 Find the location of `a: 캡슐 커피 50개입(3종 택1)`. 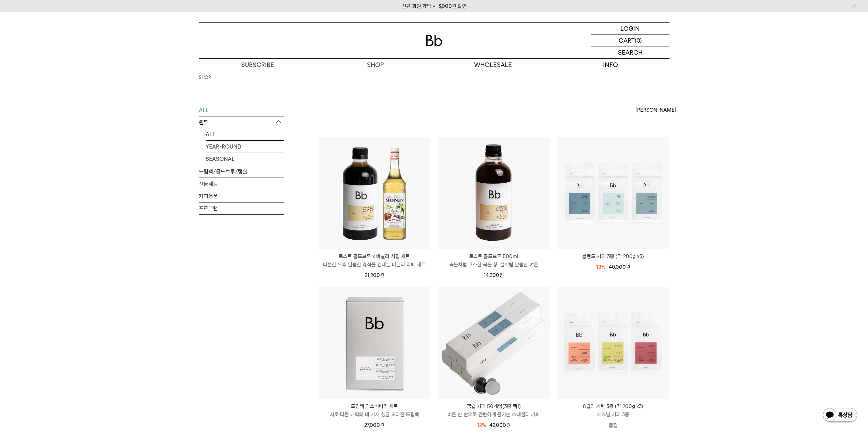

a: 캡슐 커피 50개입(3종 택1) is located at coordinates (494, 343).